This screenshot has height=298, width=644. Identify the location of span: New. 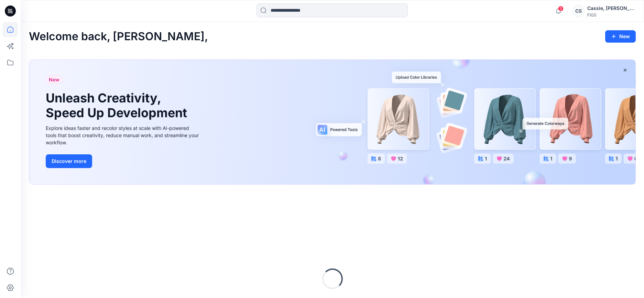
(54, 80).